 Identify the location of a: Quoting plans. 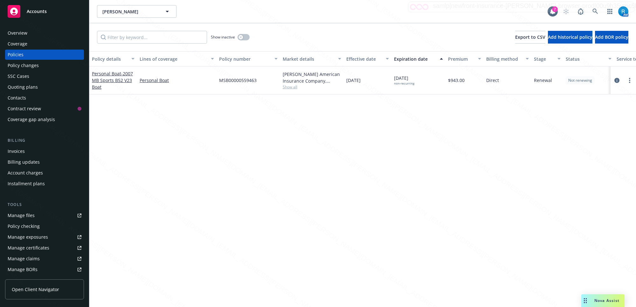
(45, 87).